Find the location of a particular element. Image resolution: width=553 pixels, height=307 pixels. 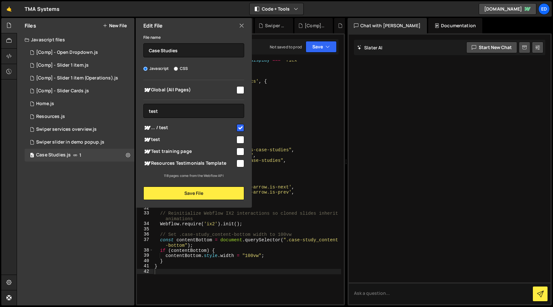

div: Resources.js is located at coordinates (51, 116).